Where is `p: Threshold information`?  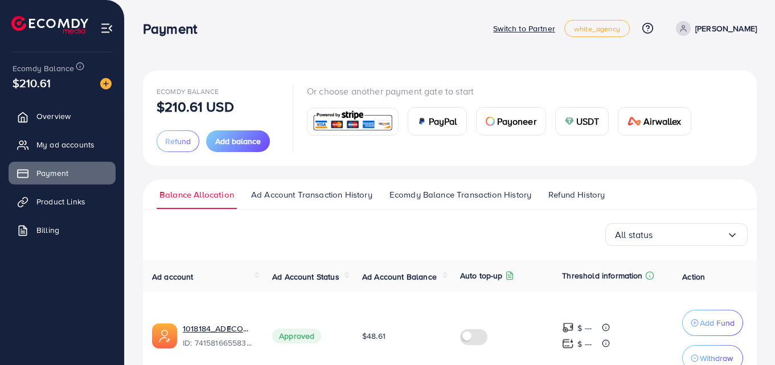 p: Threshold information is located at coordinates (602, 275).